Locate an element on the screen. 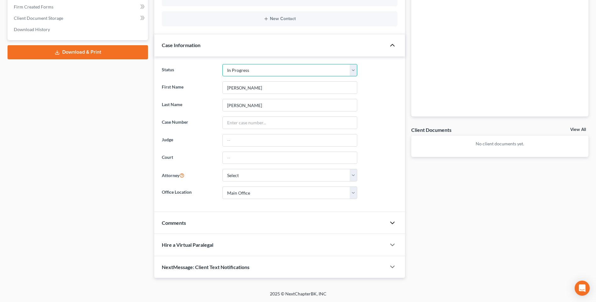 This screenshot has height=302, width=596. a: Download & Print is located at coordinates (78, 52).